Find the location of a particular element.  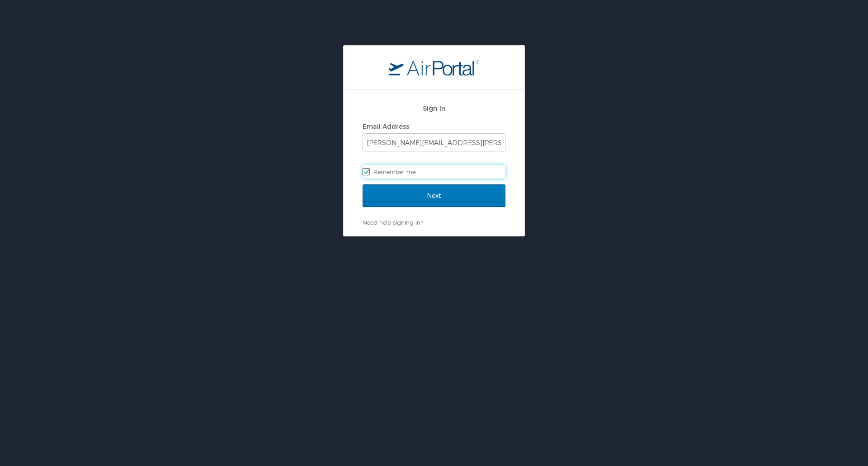

label: Remember me is located at coordinates (434, 171).